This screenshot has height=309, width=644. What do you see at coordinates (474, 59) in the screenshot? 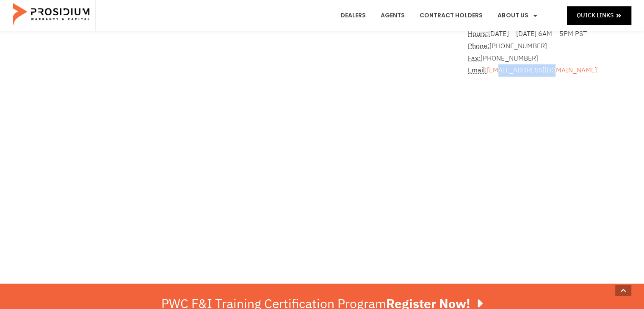
I see `abbr: Fax` at bounding box center [474, 59].